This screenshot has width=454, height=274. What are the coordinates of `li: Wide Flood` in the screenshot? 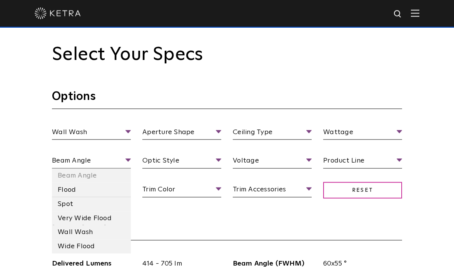 It's located at (91, 246).